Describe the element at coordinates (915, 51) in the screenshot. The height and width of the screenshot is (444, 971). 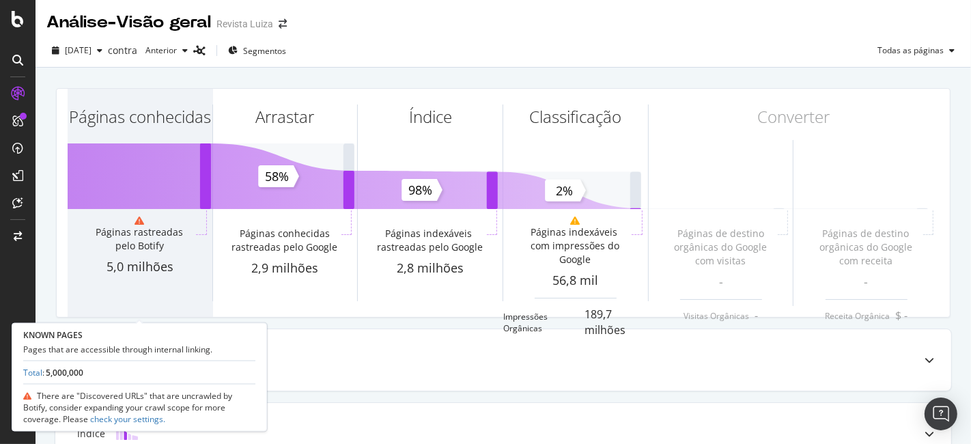
I see `button: Todas as páginas` at that location.